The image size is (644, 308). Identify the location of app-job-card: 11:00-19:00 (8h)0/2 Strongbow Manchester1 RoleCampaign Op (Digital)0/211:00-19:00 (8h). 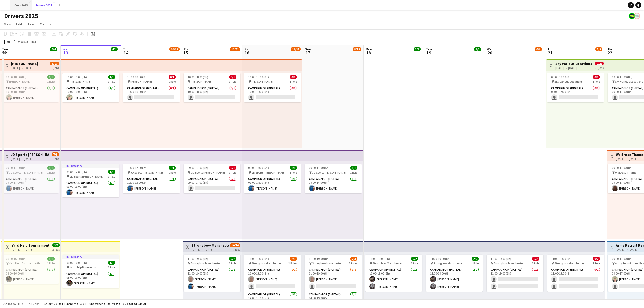
(515, 273).